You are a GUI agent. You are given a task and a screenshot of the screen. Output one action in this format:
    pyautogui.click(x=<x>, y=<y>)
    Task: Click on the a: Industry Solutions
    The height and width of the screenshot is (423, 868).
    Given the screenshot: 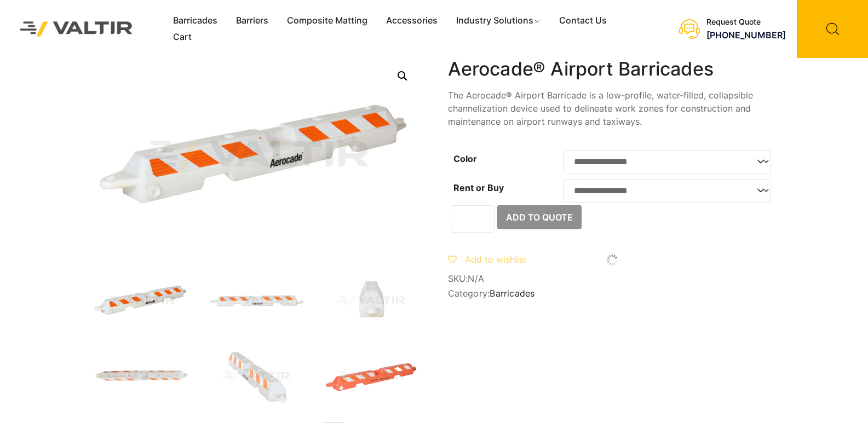 What is the action you would take?
    pyautogui.click(x=498, y=21)
    